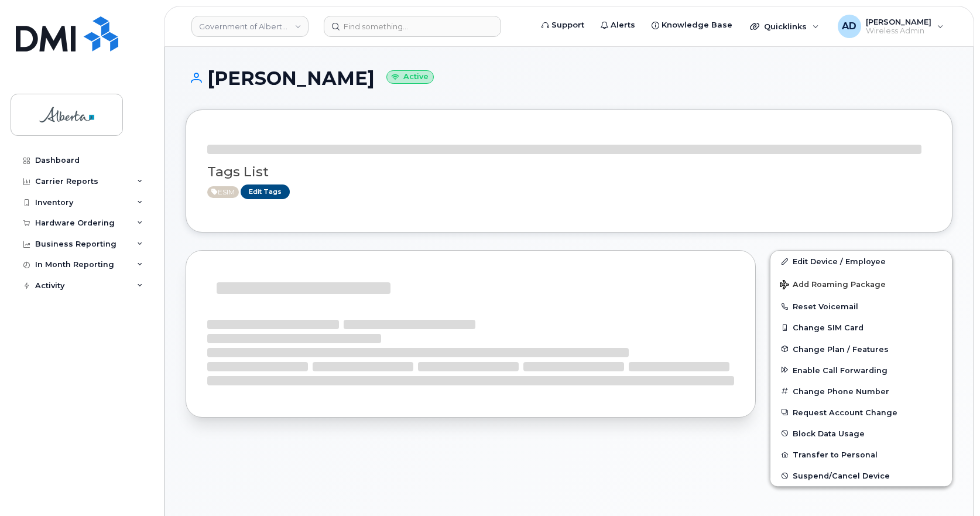  What do you see at coordinates (841, 348) in the screenshot?
I see `span: Change Plan / Features` at bounding box center [841, 348].